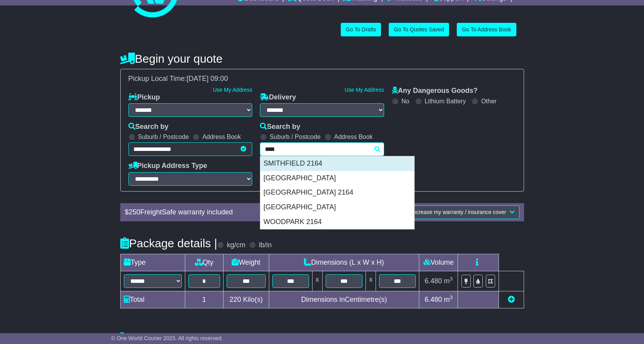 The width and height of the screenshot is (644, 344). What do you see at coordinates (322, 59) in the screenshot?
I see `h4: Begin your quote` at bounding box center [322, 59].